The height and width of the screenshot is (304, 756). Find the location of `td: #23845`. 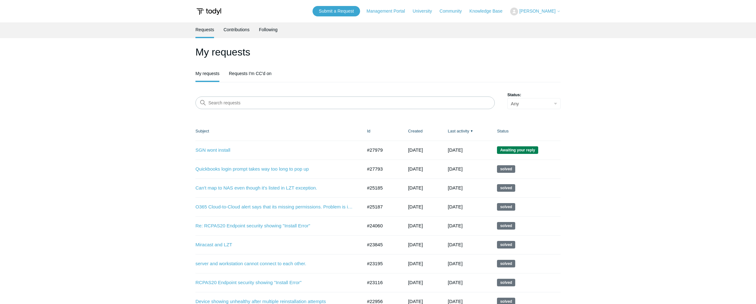

td: #23845 is located at coordinates (381, 244).